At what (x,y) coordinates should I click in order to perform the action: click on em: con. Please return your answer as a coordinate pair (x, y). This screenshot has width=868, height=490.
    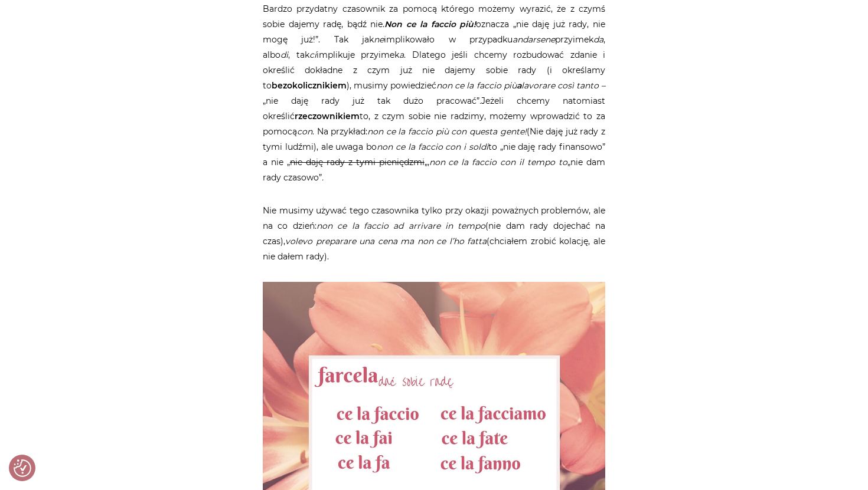
    Looking at the image, I should click on (304, 132).